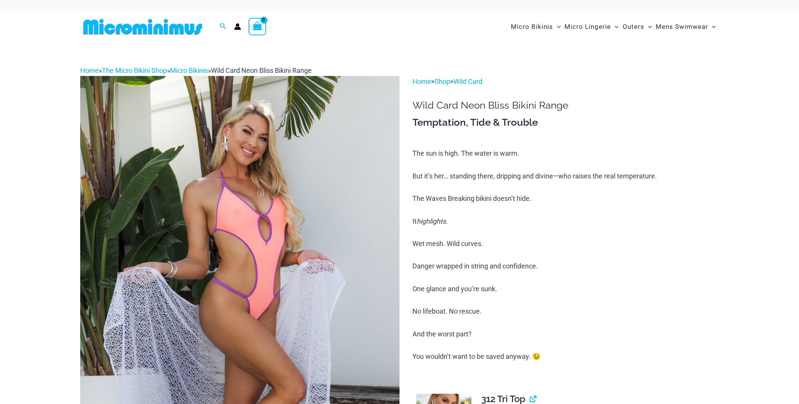  What do you see at coordinates (565, 123) in the screenshot?
I see `h3: Temptation, Tide & Trouble` at bounding box center [565, 123].